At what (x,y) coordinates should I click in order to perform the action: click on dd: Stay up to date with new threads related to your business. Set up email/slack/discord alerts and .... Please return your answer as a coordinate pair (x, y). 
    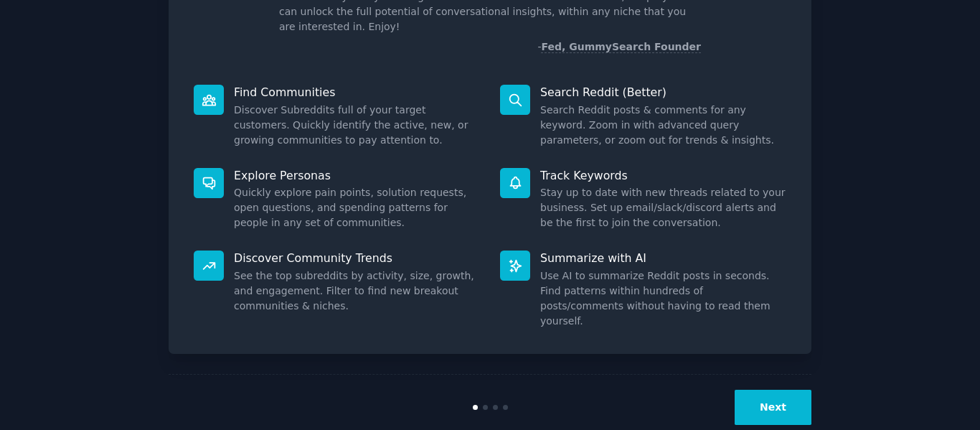
    Looking at the image, I should click on (662, 207).